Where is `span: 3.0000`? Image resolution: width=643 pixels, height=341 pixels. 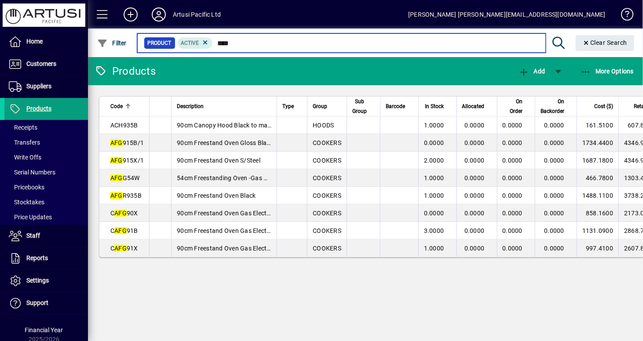
span: 3.0000 is located at coordinates (434, 231).